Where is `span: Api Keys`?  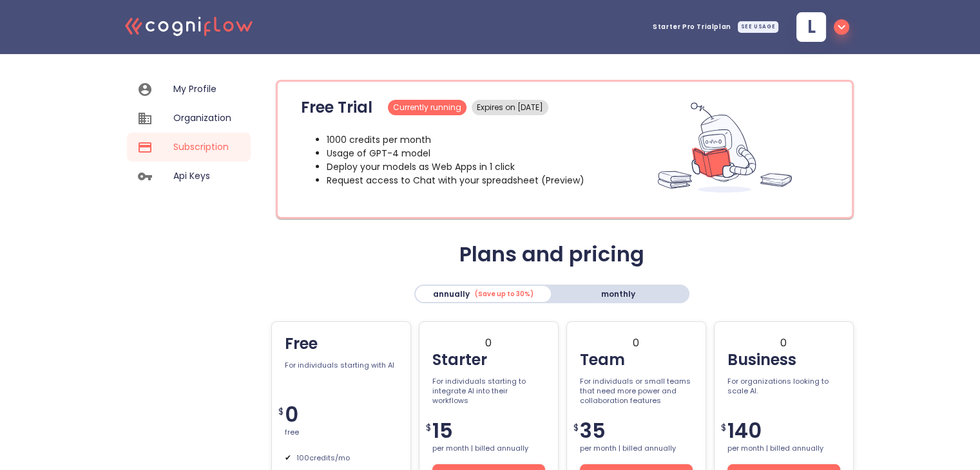
span: Api Keys is located at coordinates (202, 176).